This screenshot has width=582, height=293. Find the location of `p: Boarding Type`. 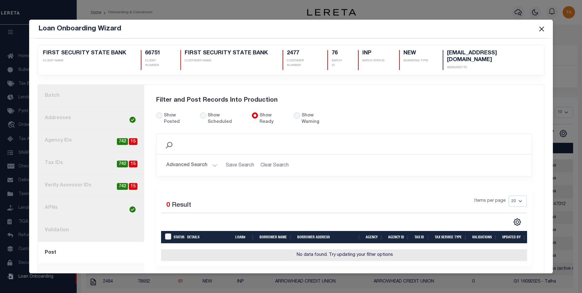

p: Boarding Type is located at coordinates (416, 61).